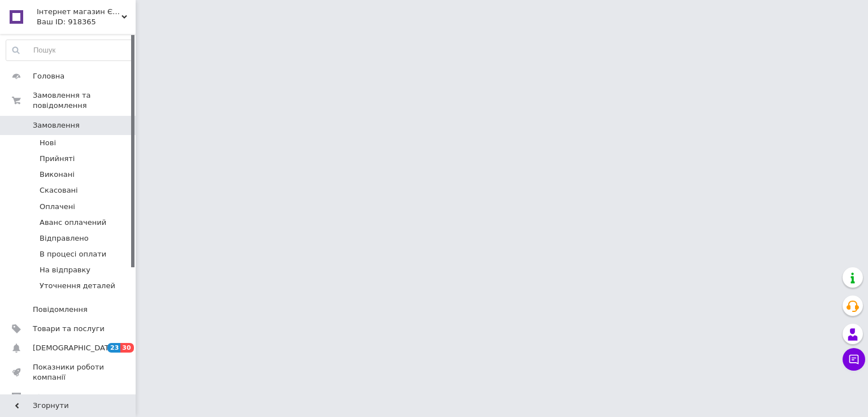 This screenshot has height=417, width=868. I want to click on input: Пошук, so click(70, 50).